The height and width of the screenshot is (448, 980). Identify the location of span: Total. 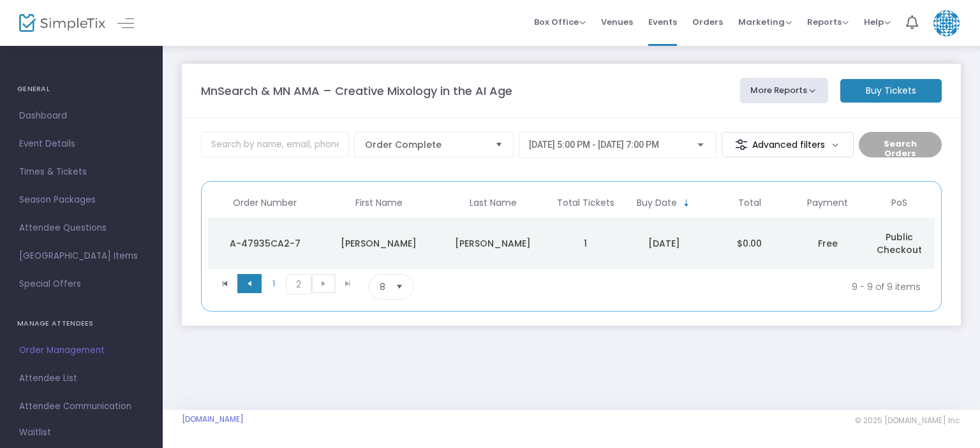
(749, 203).